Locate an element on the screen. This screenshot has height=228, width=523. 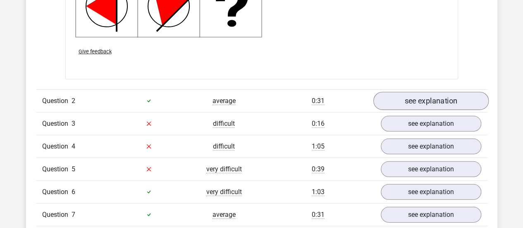
span: Give feedback is located at coordinates (95, 51).